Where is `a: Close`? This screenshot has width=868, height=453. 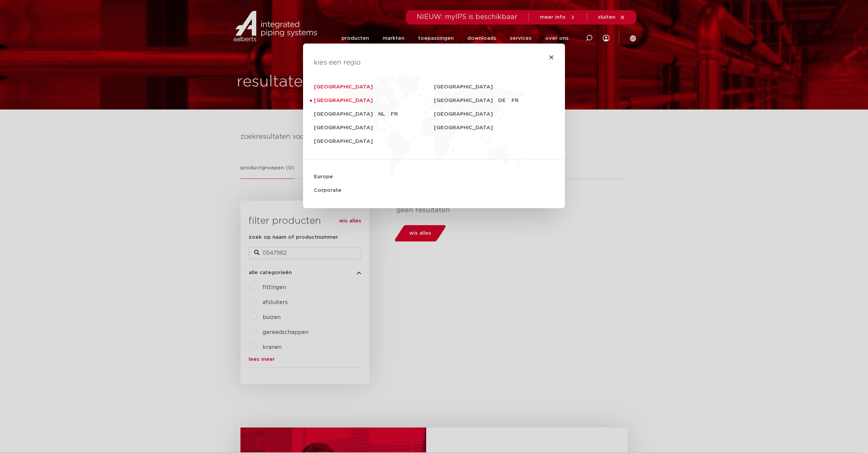
a: Close is located at coordinates (552, 57).